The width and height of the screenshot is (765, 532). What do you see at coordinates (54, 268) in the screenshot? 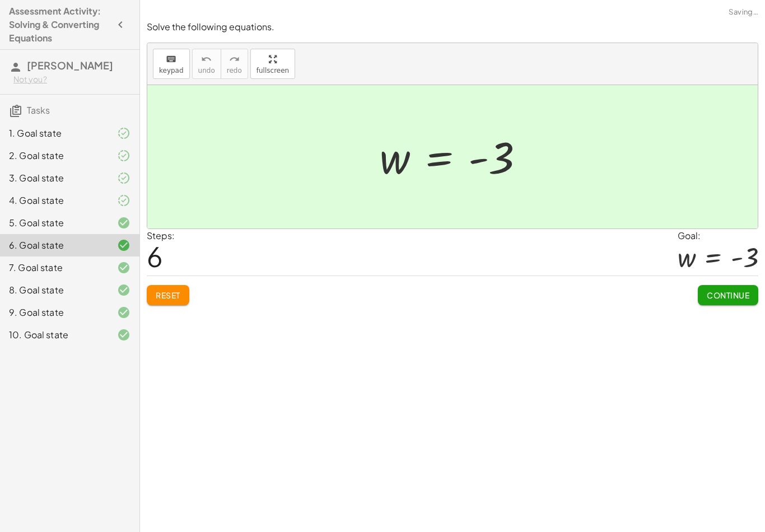
I see `div: 7. Goal state` at bounding box center [54, 268].